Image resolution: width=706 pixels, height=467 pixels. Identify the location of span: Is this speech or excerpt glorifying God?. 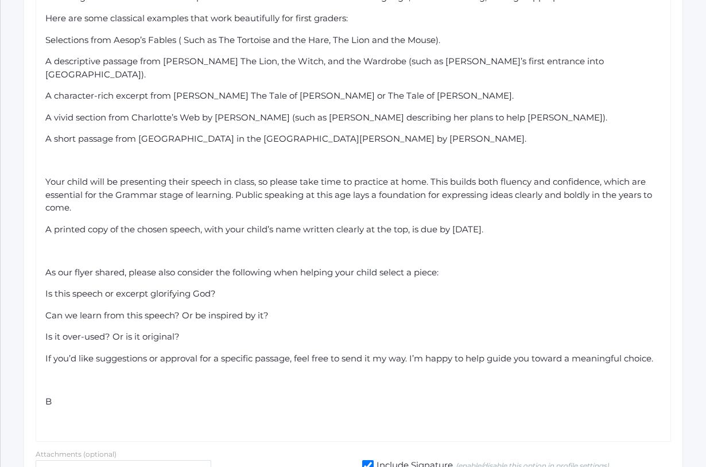
(130, 293).